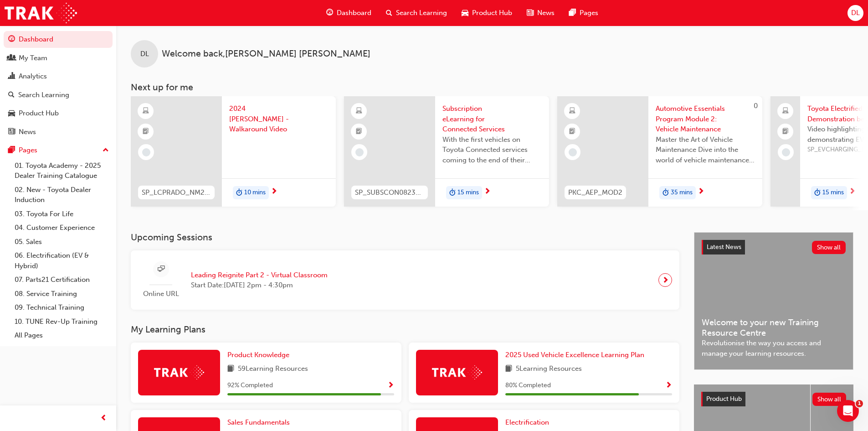 The image size is (868, 431). Describe the element at coordinates (416, 13) in the screenshot. I see `a: search-iconSearch Learning` at that location.